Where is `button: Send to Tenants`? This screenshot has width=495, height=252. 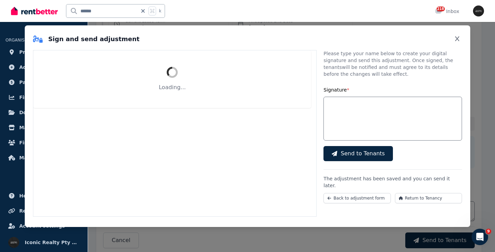
button: Send to Tenants is located at coordinates (358, 154).